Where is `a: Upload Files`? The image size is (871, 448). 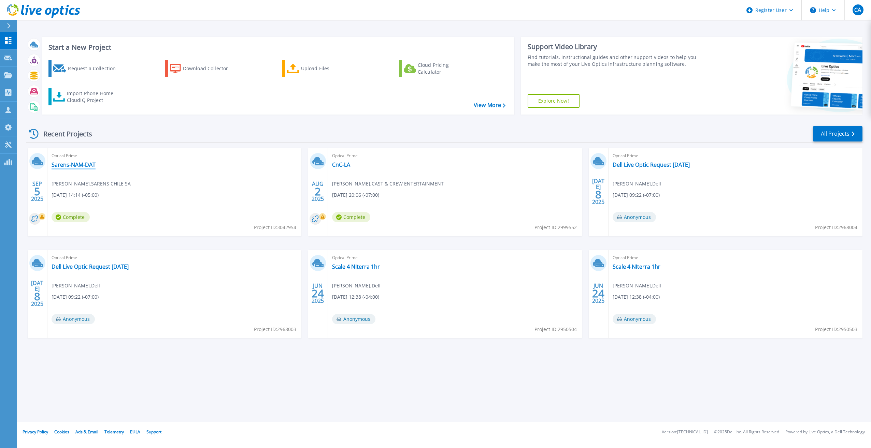
a: Upload Files is located at coordinates (320, 69).